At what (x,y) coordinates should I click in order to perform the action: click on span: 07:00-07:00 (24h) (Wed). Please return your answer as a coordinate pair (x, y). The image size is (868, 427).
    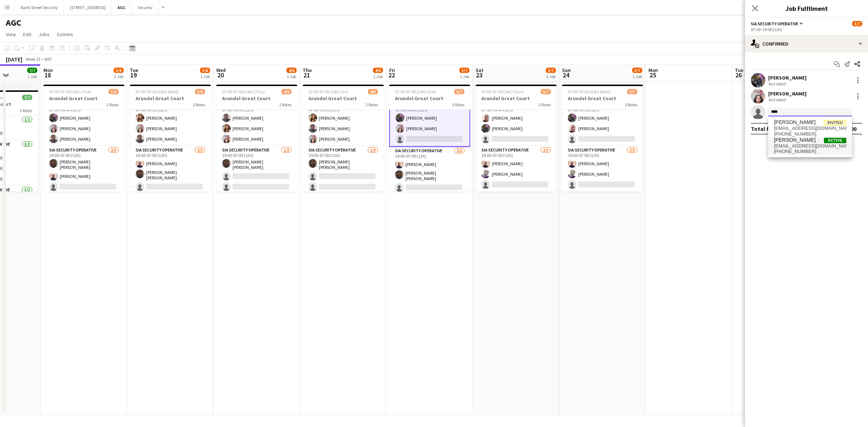
    Looking at the image, I should click on (157, 91).